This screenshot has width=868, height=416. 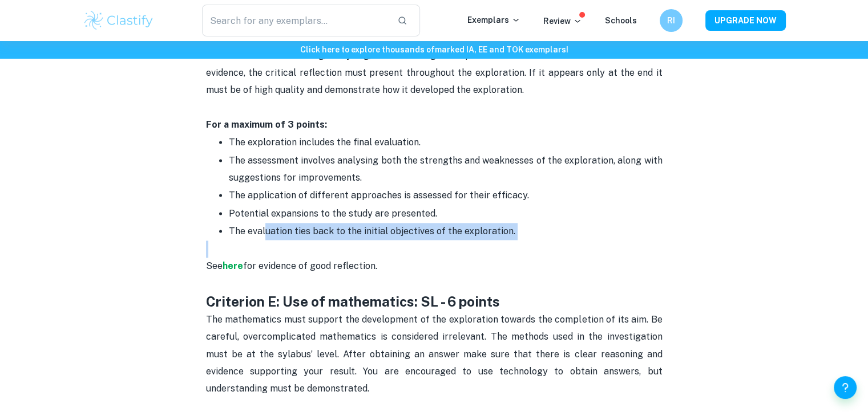 I want to click on span: The assessment involves analysing both the strengths and weaknesses of the exploration, along wit..., so click(x=447, y=169).